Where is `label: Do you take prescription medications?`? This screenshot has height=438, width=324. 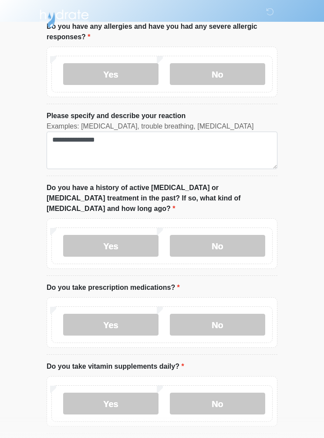 label: Do you take prescription medications? is located at coordinates (113, 288).